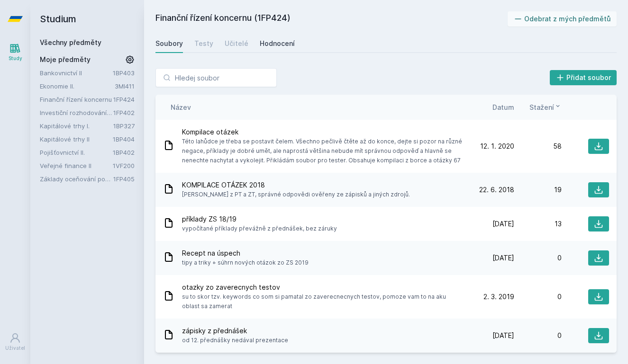  What do you see at coordinates (15, 342) in the screenshot?
I see `a: Uživatel` at bounding box center [15, 342].